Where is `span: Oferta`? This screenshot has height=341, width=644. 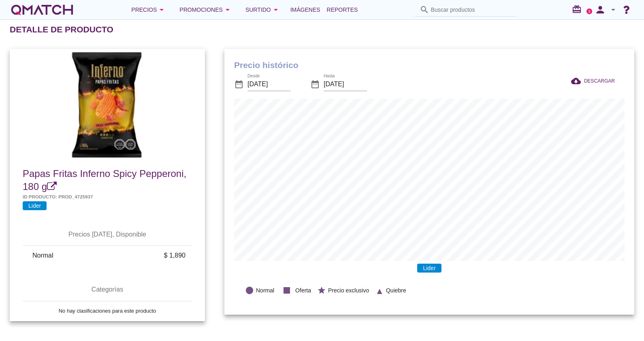 span: Oferta is located at coordinates (303, 291).